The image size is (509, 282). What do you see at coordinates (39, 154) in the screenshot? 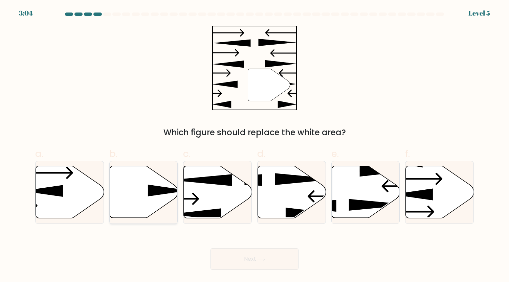
I see `span: a.` at bounding box center [39, 154].